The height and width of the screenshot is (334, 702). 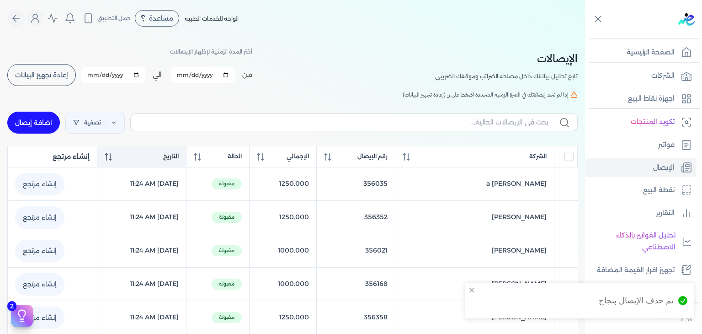 I want to click on p: تجهيز اقرار القيمة المضافة, so click(x=636, y=270).